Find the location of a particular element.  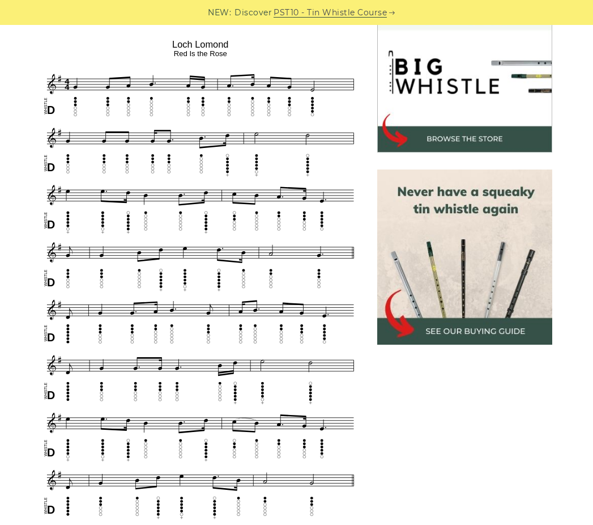

img: Loch Lomond Tin Whistle Tab & Sheet Music is located at coordinates (200, 278).